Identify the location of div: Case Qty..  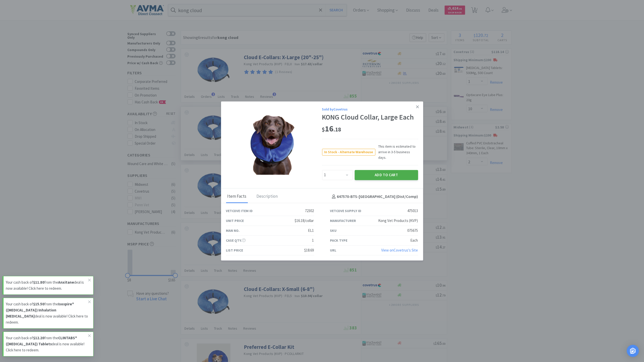
(236, 240).